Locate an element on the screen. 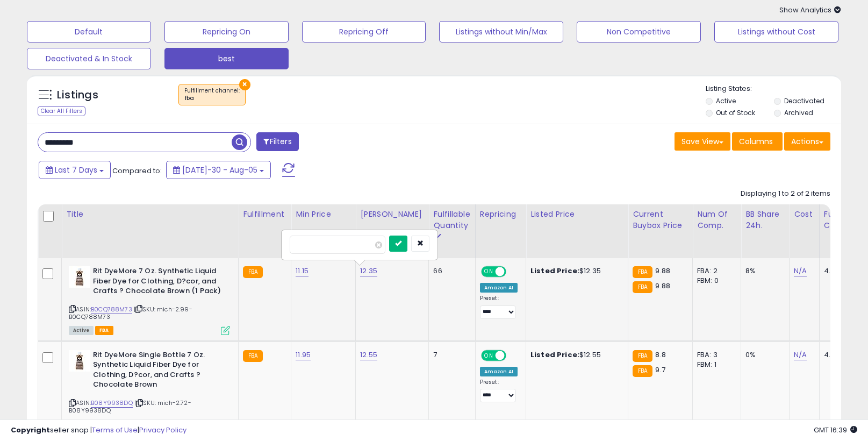 Image resolution: width=868 pixels, height=441 pixels. button: Listings without Min/Max is located at coordinates (501, 32).